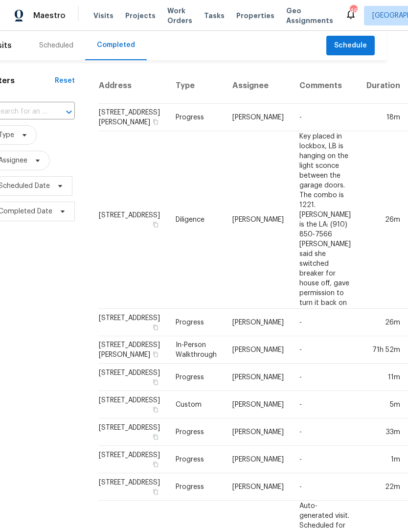 The image size is (408, 532). Describe the element at coordinates (196, 405) in the screenshot. I see `td: Custom` at that location.